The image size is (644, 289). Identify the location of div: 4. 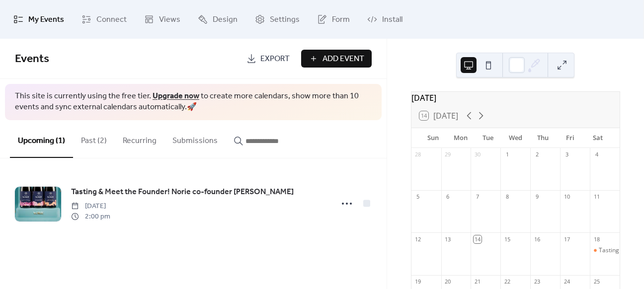
(596, 154).